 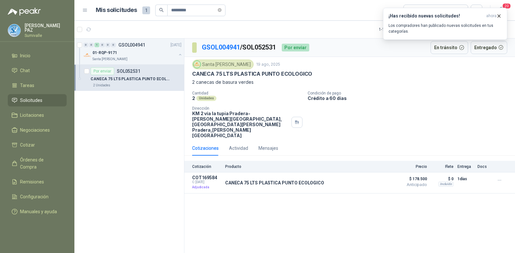 What do you see at coordinates (411, 166) in the screenshot?
I see `p: Precio` at bounding box center [411, 166].